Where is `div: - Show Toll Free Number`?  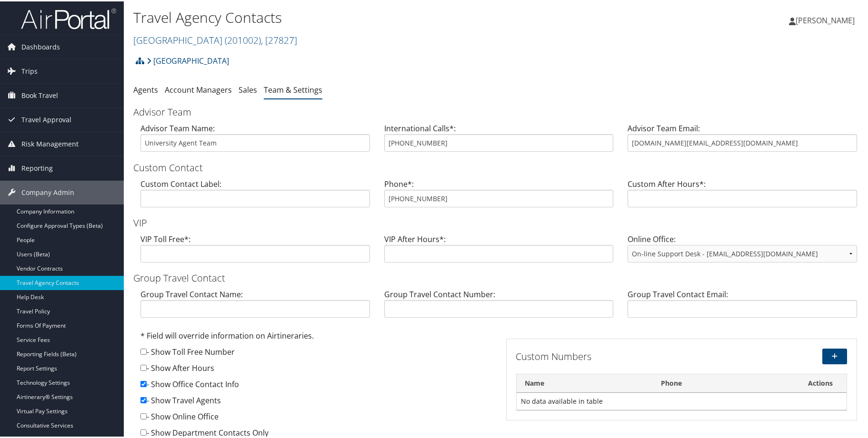 div: - Show Toll Free Number is located at coordinates (316, 353).